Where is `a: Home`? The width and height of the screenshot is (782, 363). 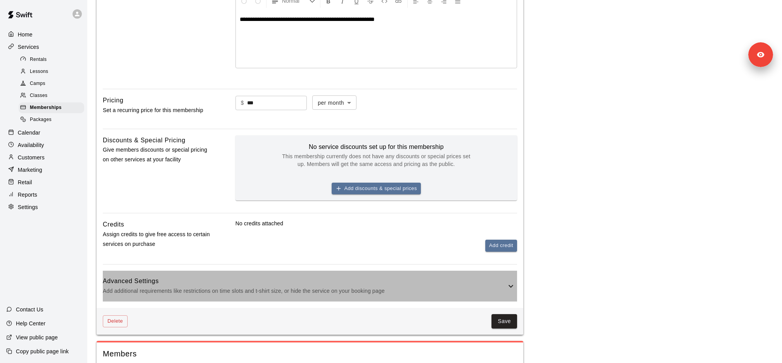 a: Home is located at coordinates (43, 35).